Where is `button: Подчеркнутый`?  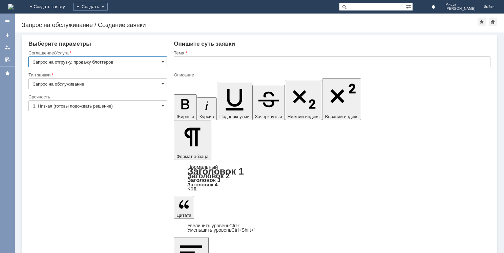
button: Подчеркнутый is located at coordinates (234, 101).